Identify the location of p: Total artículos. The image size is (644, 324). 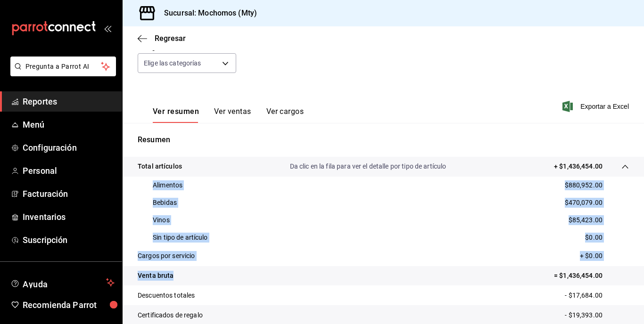
(160, 166).